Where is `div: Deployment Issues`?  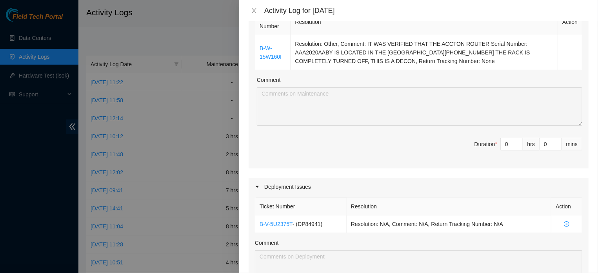 div: Deployment Issues is located at coordinates (419, 187).